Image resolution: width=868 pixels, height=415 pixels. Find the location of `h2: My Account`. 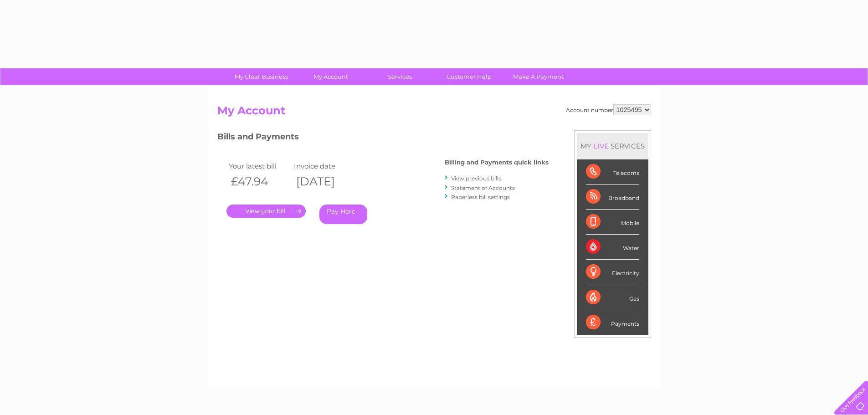

h2: My Account is located at coordinates (434, 113).